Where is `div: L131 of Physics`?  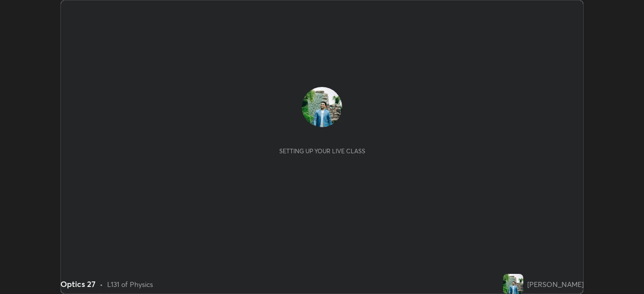
div: L131 of Physics is located at coordinates (130, 284).